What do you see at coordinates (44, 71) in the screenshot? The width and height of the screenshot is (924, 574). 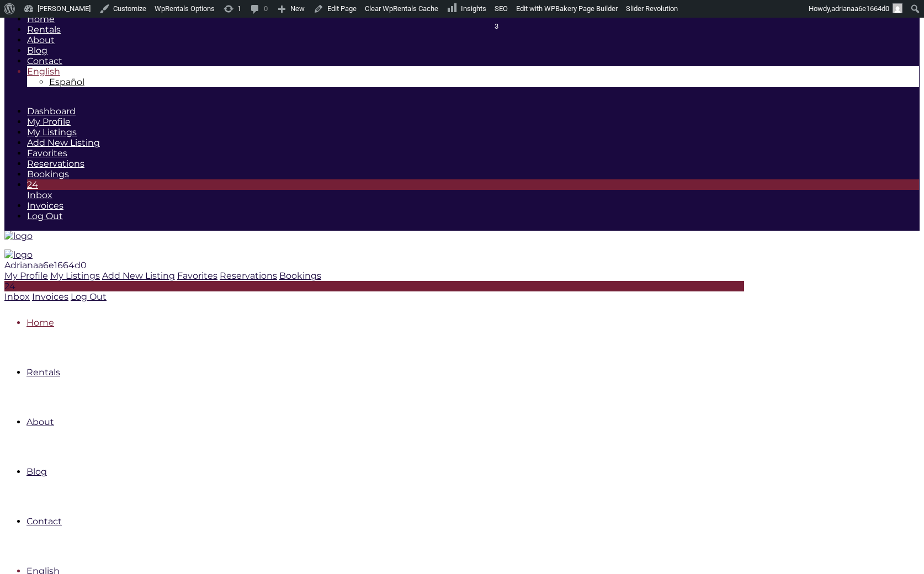 I see `span: English` at bounding box center [44, 71].